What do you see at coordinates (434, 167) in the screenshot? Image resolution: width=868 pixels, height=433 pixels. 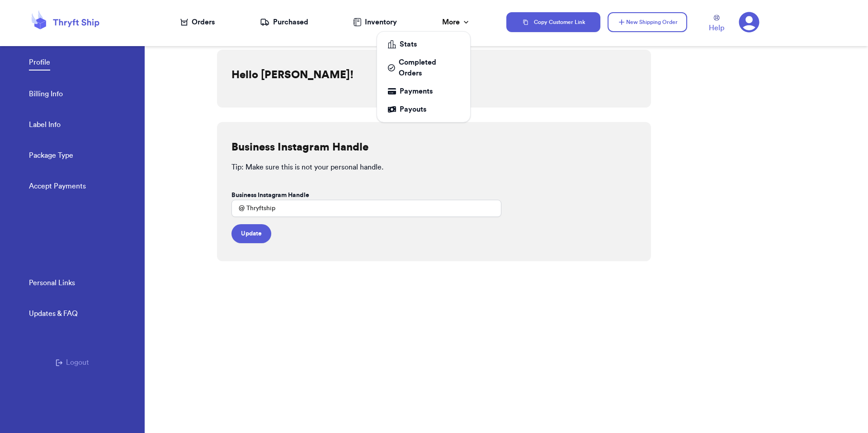 I see `p: Tip: Make sure this is not your personal handle.` at bounding box center [434, 167].